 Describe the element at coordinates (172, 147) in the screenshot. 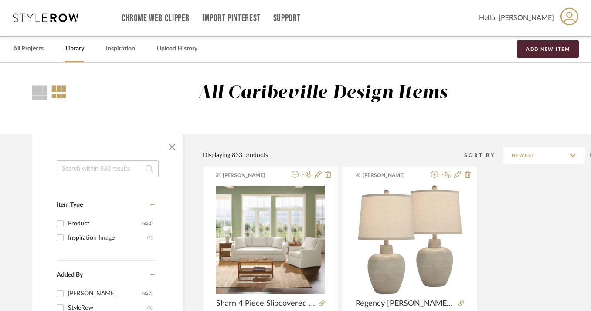

I see `button: Close` at that location.